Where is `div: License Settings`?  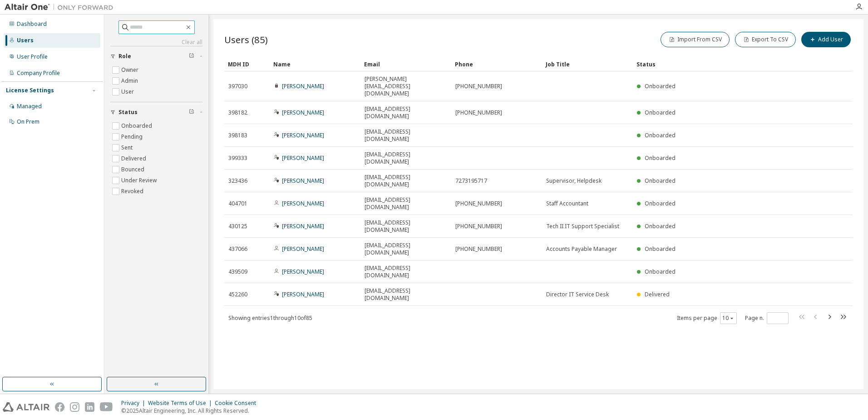 div: License Settings is located at coordinates (30, 90).